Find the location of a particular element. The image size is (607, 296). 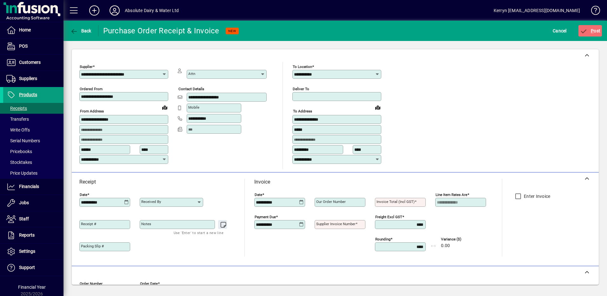

button: Profile is located at coordinates (115, 10).